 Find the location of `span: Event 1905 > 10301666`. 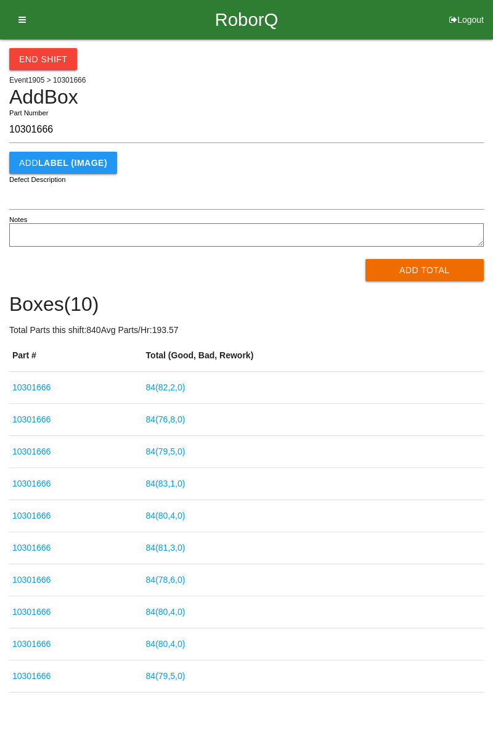

span: Event 1905 > 10301666 is located at coordinates (47, 80).